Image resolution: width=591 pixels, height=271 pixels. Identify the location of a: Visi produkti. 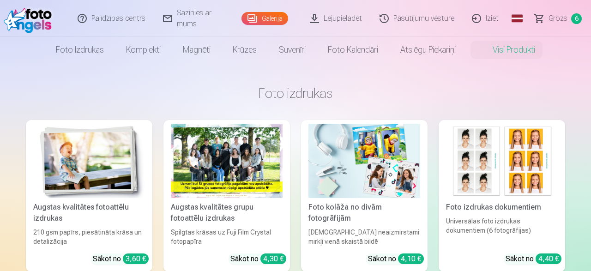
(507, 50).